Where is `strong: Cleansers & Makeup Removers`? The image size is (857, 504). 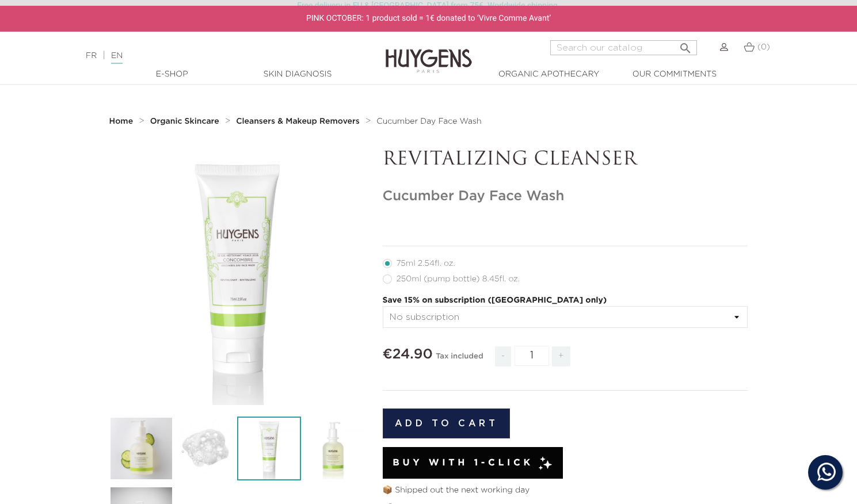 strong: Cleansers & Makeup Removers is located at coordinates (298, 122).